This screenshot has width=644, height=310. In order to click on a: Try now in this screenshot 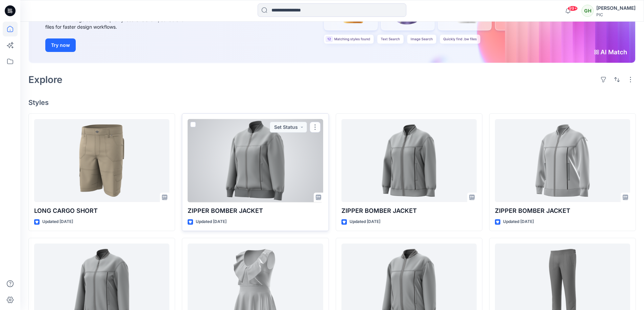, I will do `click(60, 45)`.